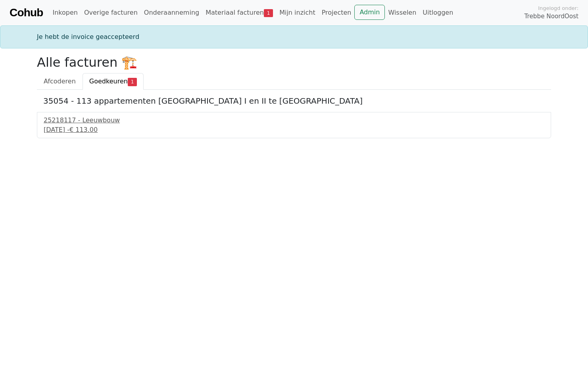 The width and height of the screenshot is (588, 367). Describe the element at coordinates (294, 37) in the screenshot. I see `div: Je hebt de invoice geaccepteerd` at that location.